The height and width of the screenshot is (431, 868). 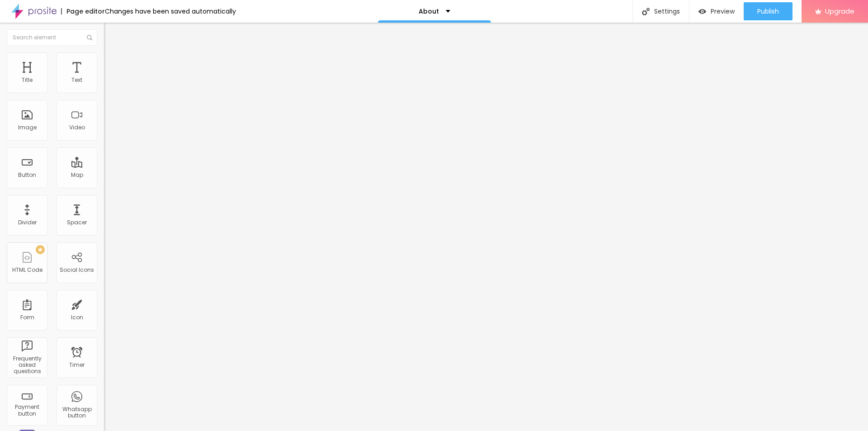 I want to click on div: Icon, so click(x=77, y=317).